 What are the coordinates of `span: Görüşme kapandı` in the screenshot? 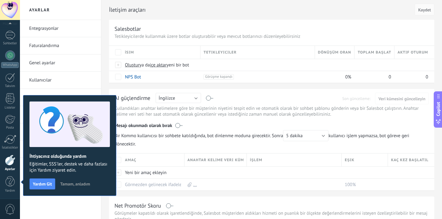 It's located at (219, 77).